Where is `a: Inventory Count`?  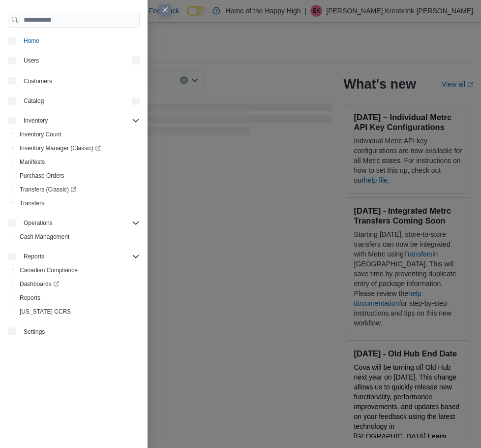 a: Inventory Count is located at coordinates (41, 134).